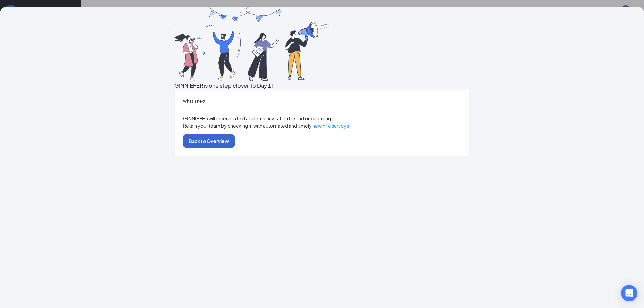 The height and width of the screenshot is (308, 644). Describe the element at coordinates (322, 85) in the screenshot. I see `h3: GINNIEFER is one step closer to Day 1!` at that location.